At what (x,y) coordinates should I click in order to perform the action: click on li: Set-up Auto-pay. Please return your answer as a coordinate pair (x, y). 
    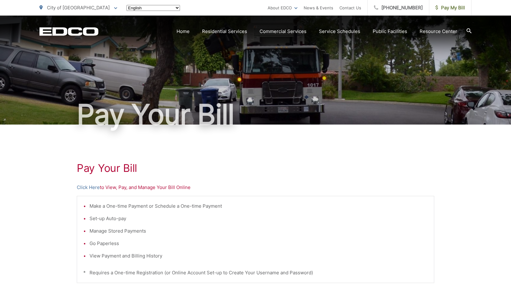
    Looking at the image, I should click on (259, 218).